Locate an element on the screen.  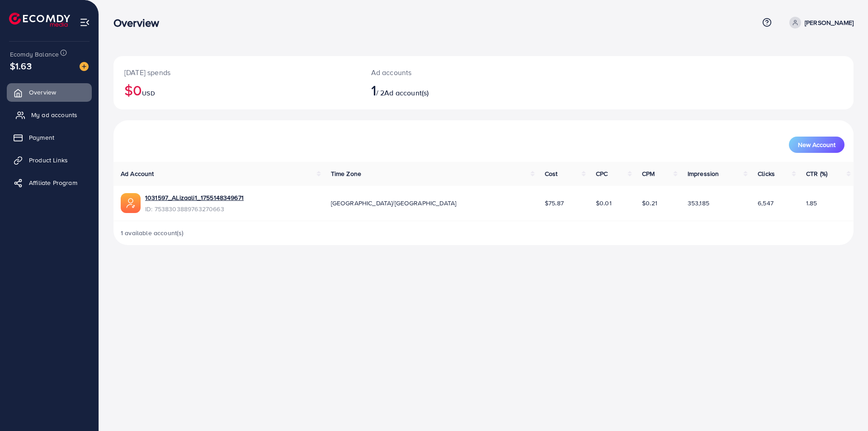
span: 1 available account(s) is located at coordinates (152, 233).